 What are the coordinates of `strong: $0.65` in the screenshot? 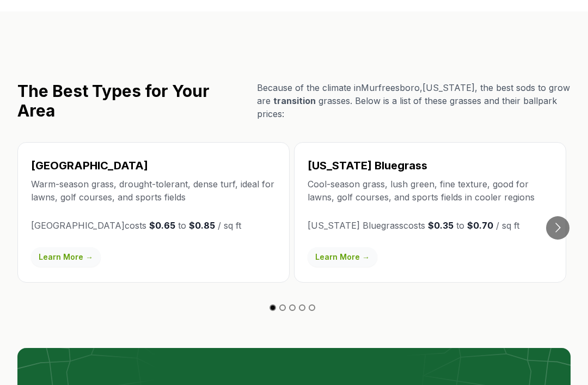 It's located at (163, 226).